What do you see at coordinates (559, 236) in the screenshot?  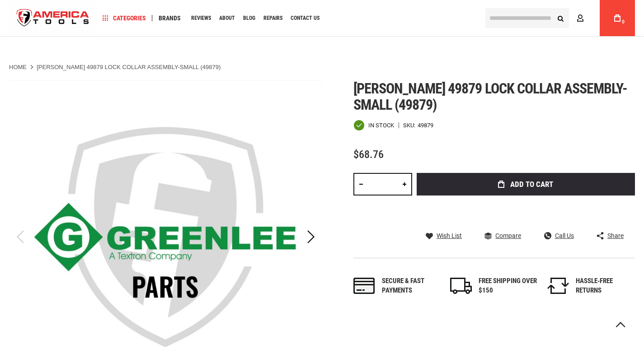 I see `a: Call Us` at bounding box center [559, 236].